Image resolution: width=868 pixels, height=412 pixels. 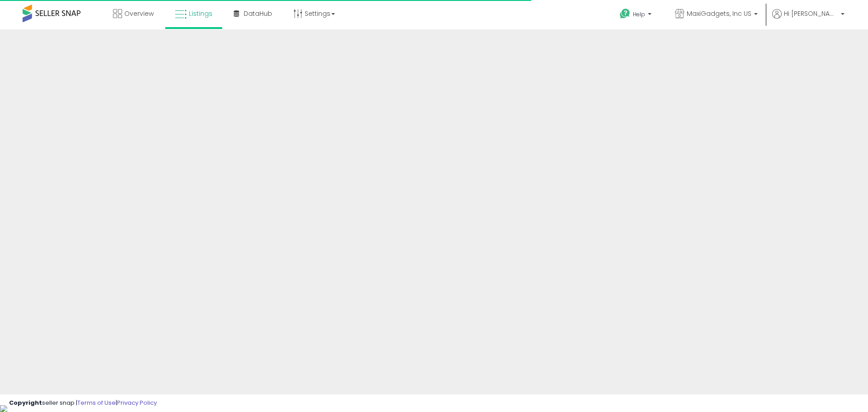 I want to click on span: Help, so click(x=639, y=14).